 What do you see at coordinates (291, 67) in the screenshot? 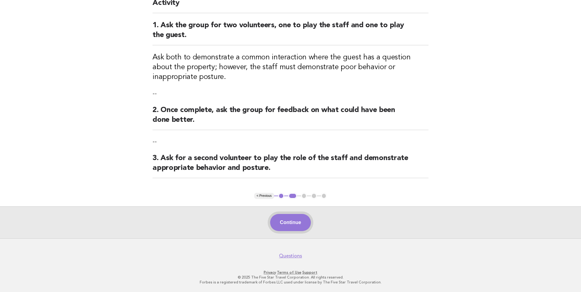
I see `h3: Ask both to demonstrate a common interaction where the guest has a question about the property; h...` at bounding box center [291, 67].